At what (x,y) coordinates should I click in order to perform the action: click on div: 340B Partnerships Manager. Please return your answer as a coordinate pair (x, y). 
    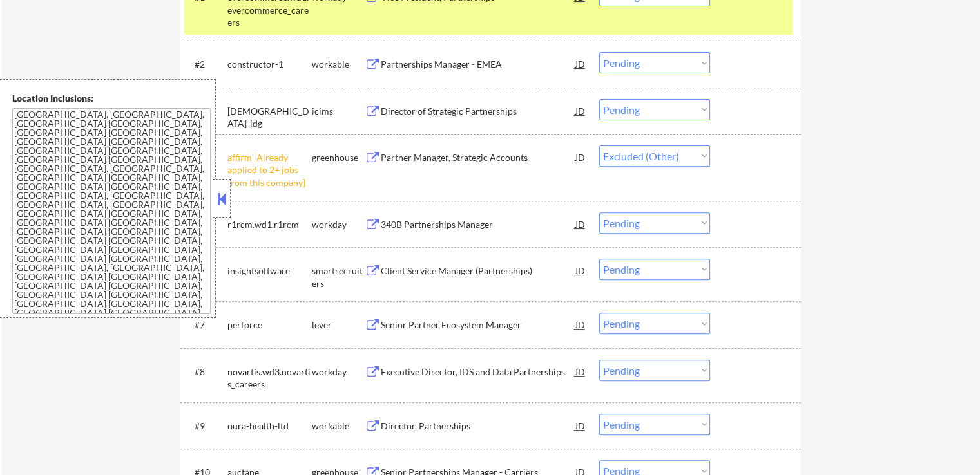
    Looking at the image, I should click on (478, 224).